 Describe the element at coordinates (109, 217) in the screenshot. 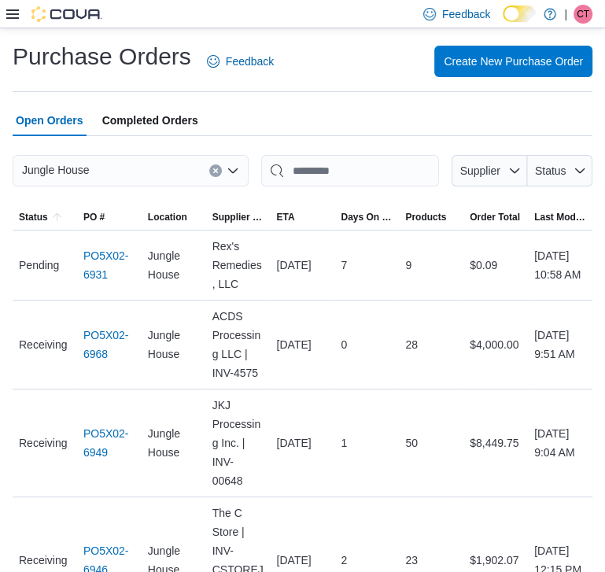

I see `button: PO #` at that location.